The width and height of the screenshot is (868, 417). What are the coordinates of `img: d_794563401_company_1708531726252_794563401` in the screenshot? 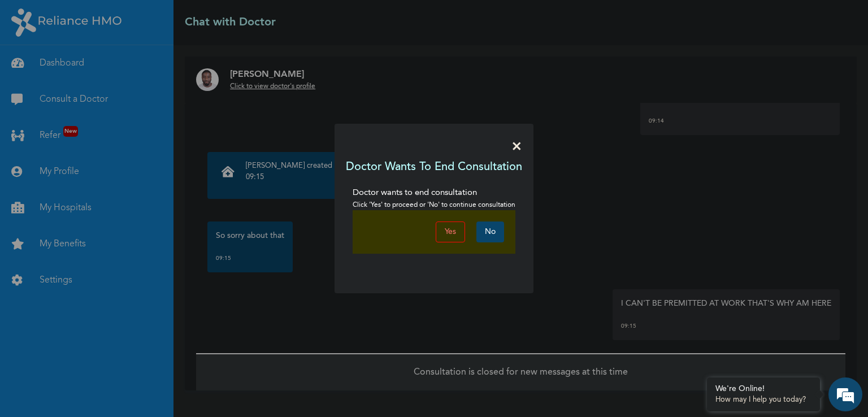 It's located at (34, 70).